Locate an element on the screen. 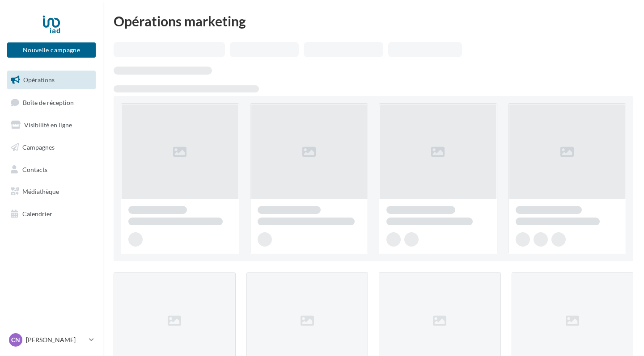 This screenshot has width=644, height=356. span: Visibilité en ligne is located at coordinates (48, 124).